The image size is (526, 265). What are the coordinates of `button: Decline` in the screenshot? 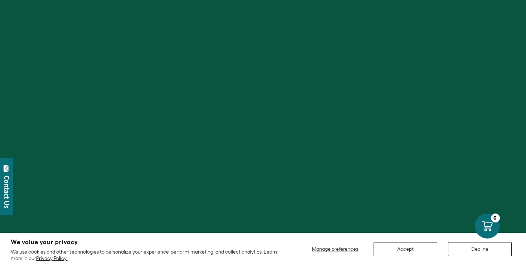 It's located at (480, 249).